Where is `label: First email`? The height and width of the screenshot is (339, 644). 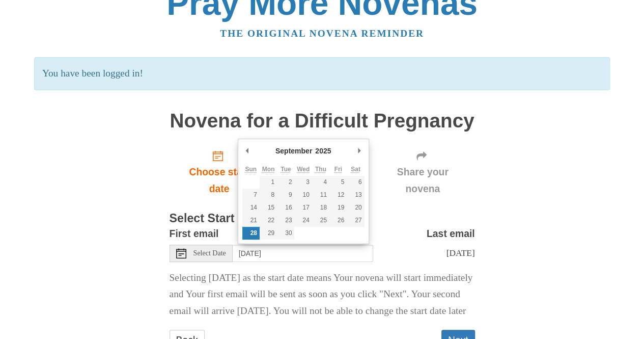
label: First email is located at coordinates (194, 233).